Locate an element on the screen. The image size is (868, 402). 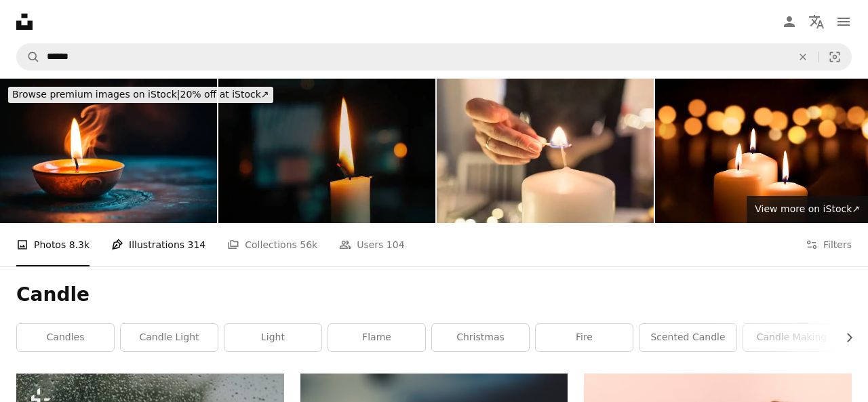
a: View more on iStock↗ is located at coordinates (807, 209).